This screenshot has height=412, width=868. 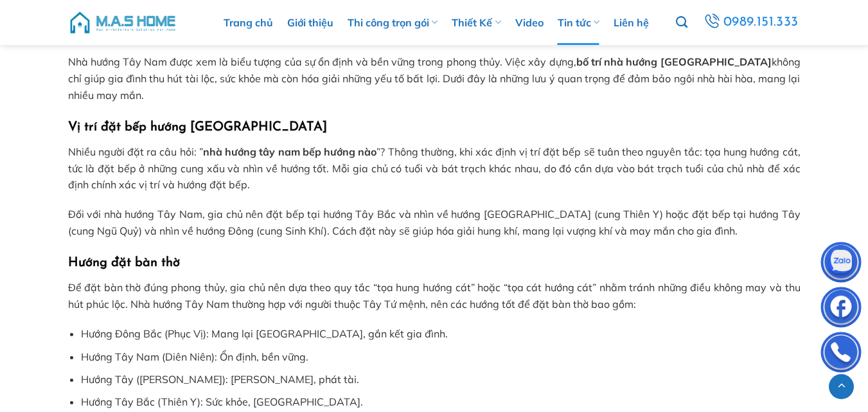 What do you see at coordinates (124, 263) in the screenshot?
I see `strong: Hướng đặt bàn thờ` at bounding box center [124, 263].